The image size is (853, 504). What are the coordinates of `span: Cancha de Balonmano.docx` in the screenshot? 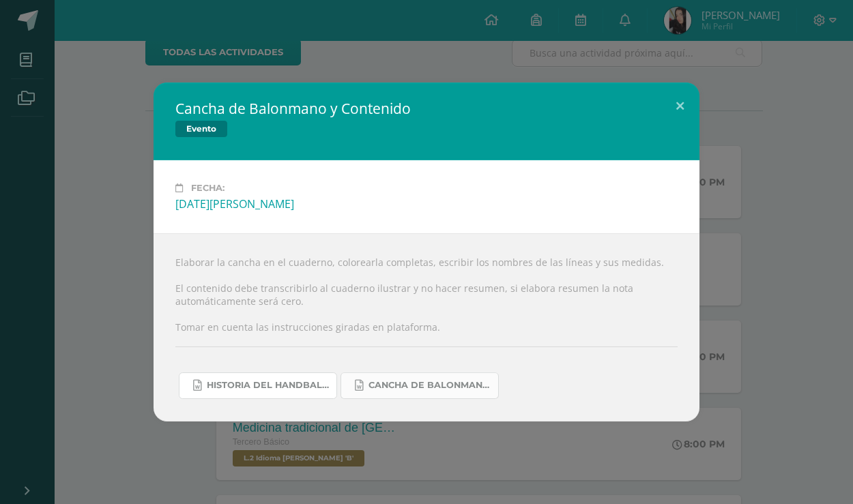 It's located at (430, 386).